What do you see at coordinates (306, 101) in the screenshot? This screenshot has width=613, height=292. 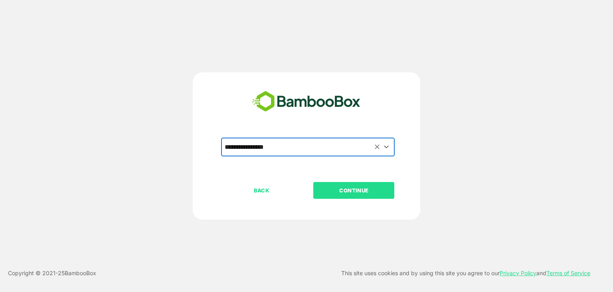 I see `img: bamboobox` at bounding box center [306, 101].